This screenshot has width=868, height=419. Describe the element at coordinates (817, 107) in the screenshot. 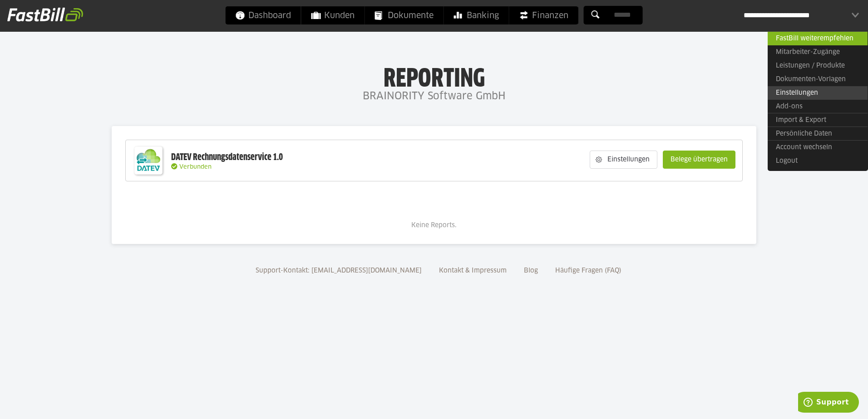

I see `a: Add-ons` at that location.